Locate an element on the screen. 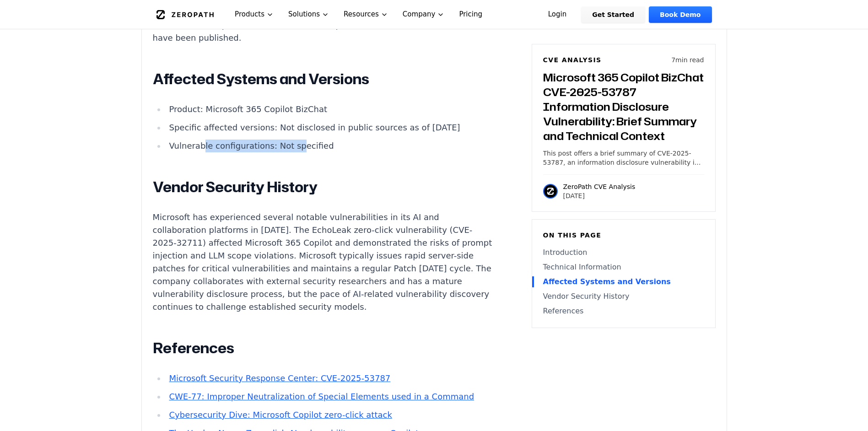  h2: References is located at coordinates (323, 349).